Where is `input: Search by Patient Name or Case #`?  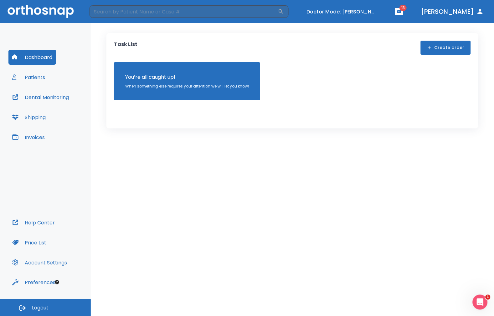
input: Search by Patient Name or Case # is located at coordinates (184, 12).